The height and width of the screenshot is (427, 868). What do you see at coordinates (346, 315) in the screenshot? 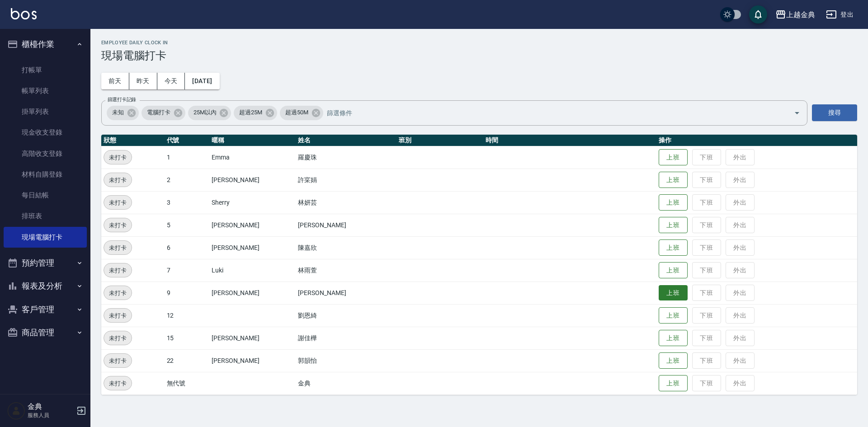
I see `td: 劉恩綺` at bounding box center [346, 315].